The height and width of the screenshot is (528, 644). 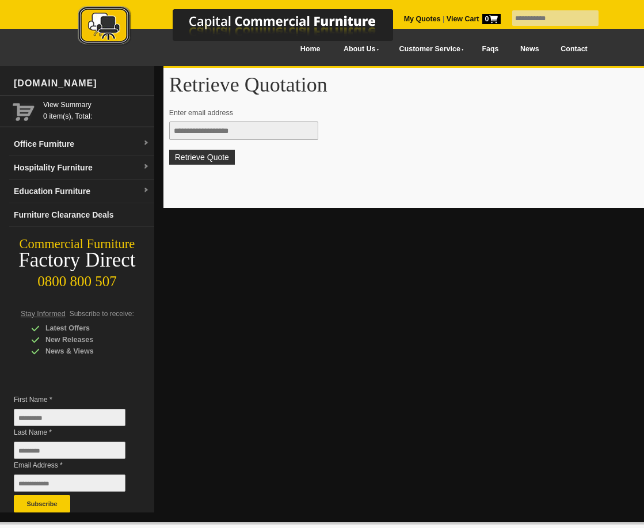 I want to click on span: Stay Informed, so click(x=43, y=314).